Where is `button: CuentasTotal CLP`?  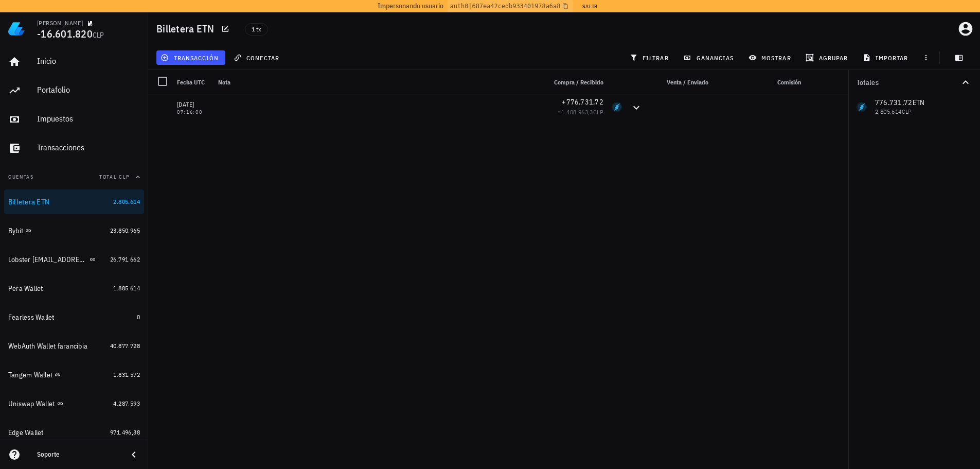 button: CuentasTotal CLP is located at coordinates (74, 177).